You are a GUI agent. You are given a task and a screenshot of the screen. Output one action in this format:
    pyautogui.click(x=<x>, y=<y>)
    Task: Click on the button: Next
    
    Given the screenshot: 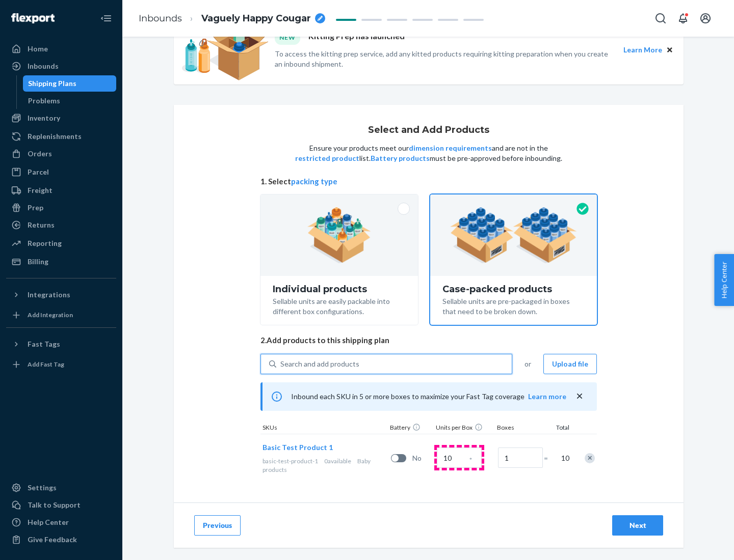 What is the action you would take?
    pyautogui.click(x=637, y=526)
    